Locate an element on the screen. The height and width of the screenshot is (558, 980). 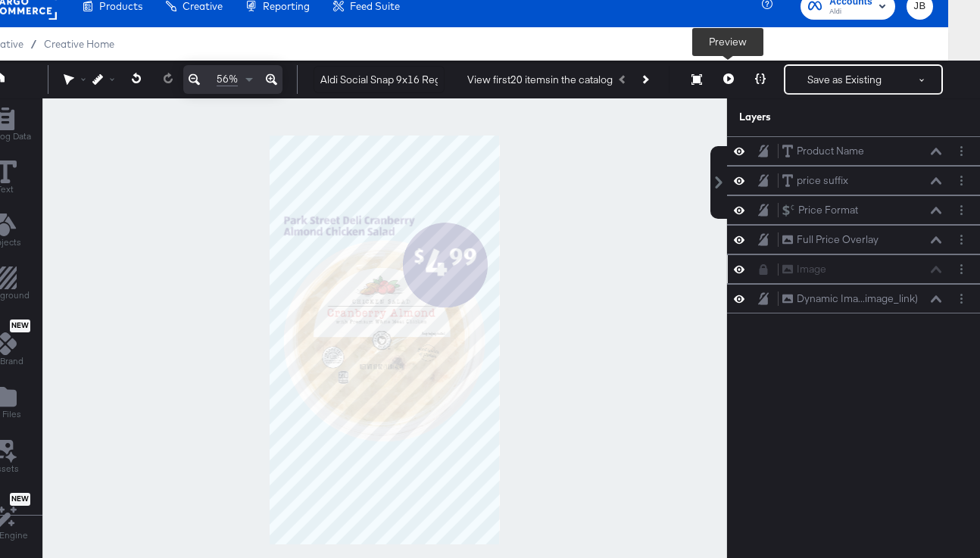
div: Layers is located at coordinates (816, 117).